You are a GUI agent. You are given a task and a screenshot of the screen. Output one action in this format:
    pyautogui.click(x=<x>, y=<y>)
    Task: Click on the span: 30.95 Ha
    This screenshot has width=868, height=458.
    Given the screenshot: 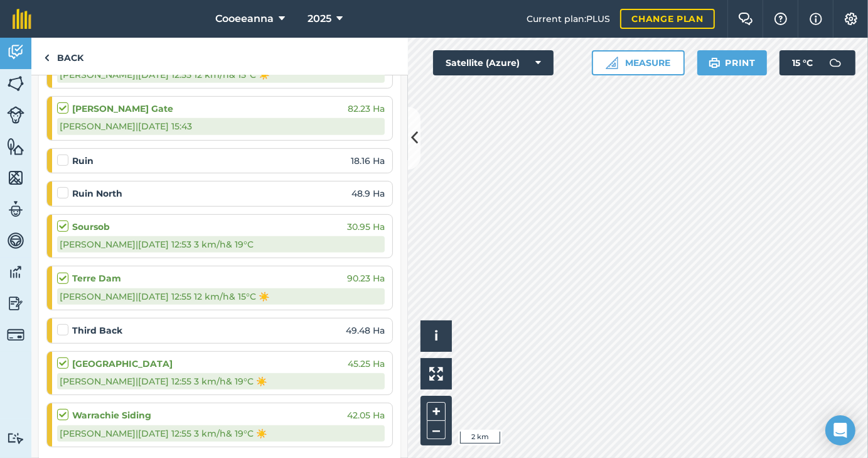 What is the action you would take?
    pyautogui.click(x=366, y=227)
    